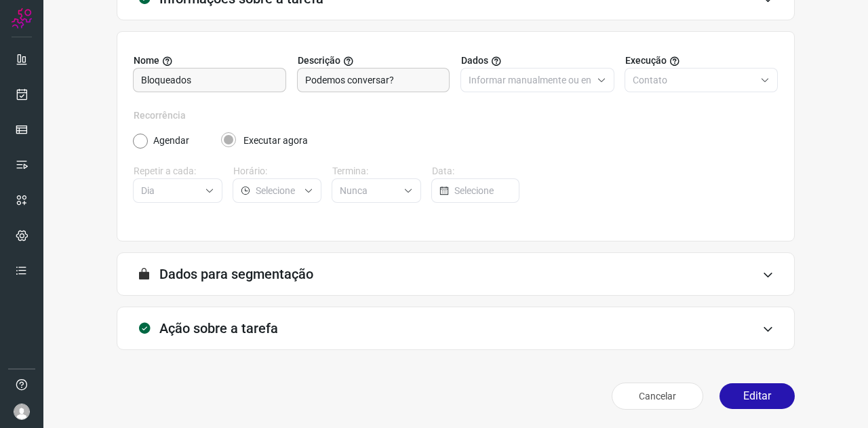 Image resolution: width=868 pixels, height=428 pixels. What do you see at coordinates (219, 329) in the screenshot?
I see `h3: Ação sobre a tarefa` at bounding box center [219, 329].